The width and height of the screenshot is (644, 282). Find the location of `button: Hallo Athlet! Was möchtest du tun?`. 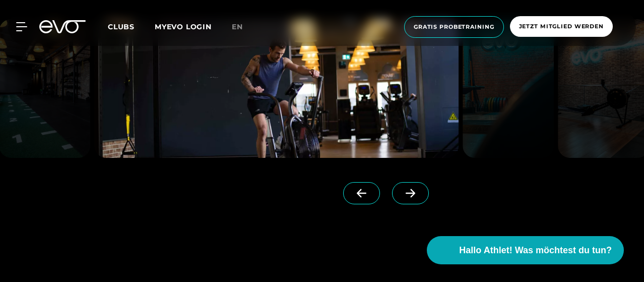

button: Hallo Athlet! Was möchtest du tun? is located at coordinates (525, 250).